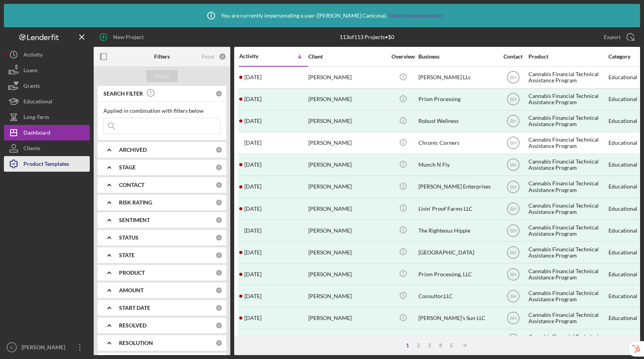 The image size is (644, 359). Describe the element at coordinates (132, 273) in the screenshot. I see `b: PRODUCT` at that location.